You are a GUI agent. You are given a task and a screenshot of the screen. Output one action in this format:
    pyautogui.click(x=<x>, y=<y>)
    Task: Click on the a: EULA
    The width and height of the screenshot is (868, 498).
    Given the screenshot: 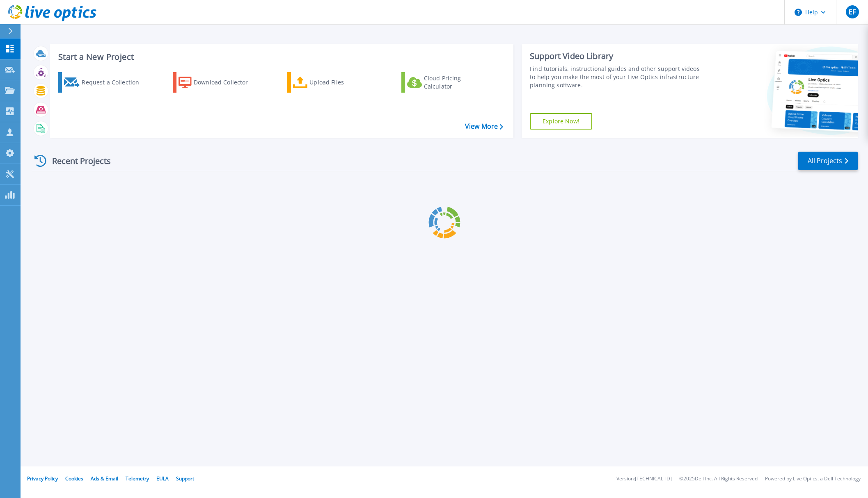 What is the action you would take?
    pyautogui.click(x=162, y=478)
    